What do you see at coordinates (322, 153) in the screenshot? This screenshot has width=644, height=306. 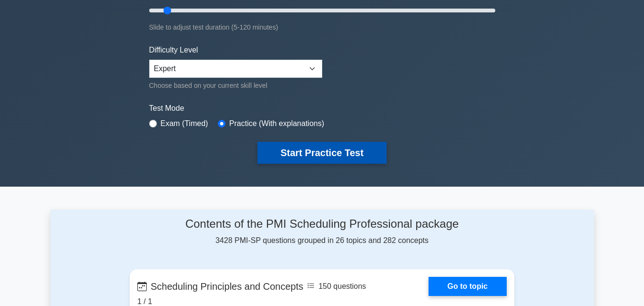 I see `button: Start Practice Test` at bounding box center [322, 153].